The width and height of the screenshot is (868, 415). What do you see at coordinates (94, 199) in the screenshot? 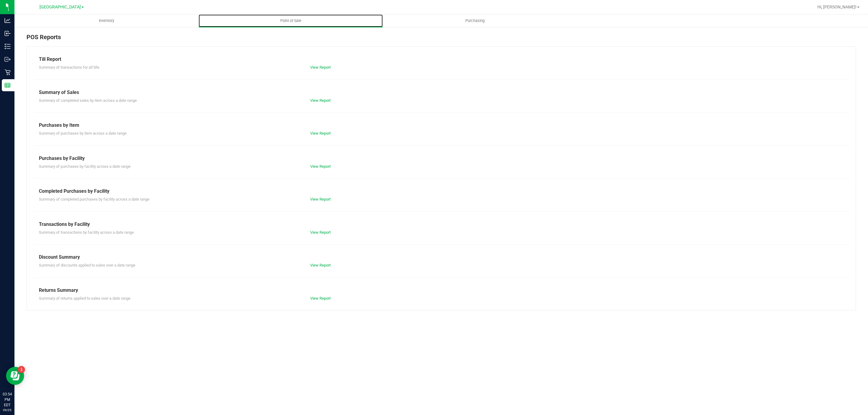
I see `span: Summary of completed purchases by facility across a date range` at bounding box center [94, 199].